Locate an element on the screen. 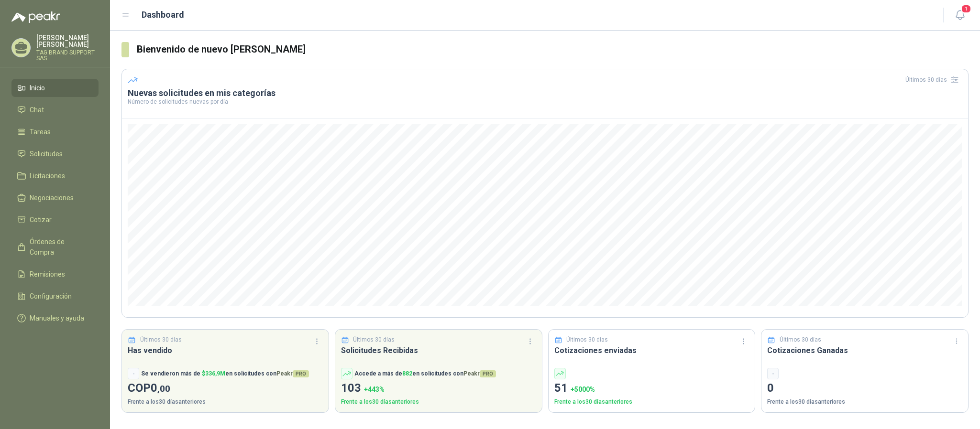 The height and width of the screenshot is (429, 980). h3: Has vendido is located at coordinates (226, 351).